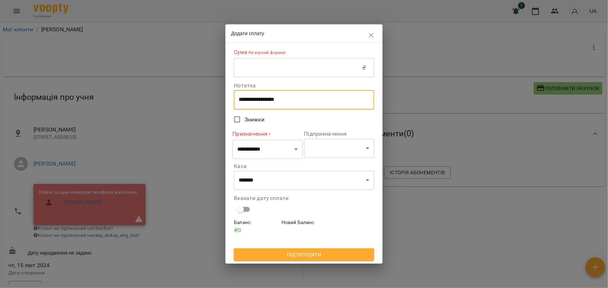 This screenshot has width=608, height=288. Describe the element at coordinates (339, 134) in the screenshot. I see `label: Підпризначення` at that location.